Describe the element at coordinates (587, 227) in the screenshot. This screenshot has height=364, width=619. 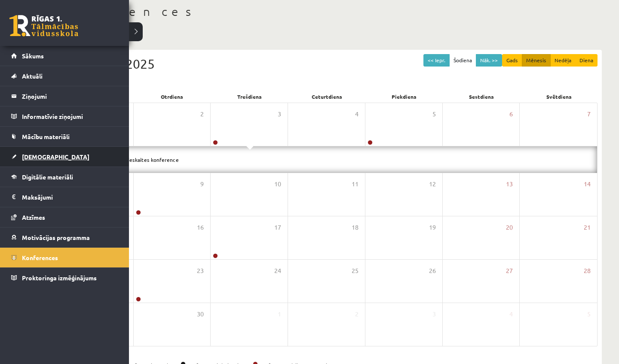
I see `span: 21` at that location.